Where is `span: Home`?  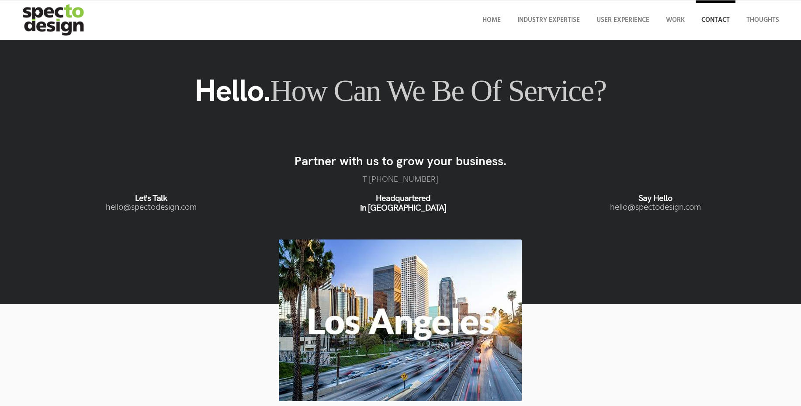
span: Home is located at coordinates (492, 20).